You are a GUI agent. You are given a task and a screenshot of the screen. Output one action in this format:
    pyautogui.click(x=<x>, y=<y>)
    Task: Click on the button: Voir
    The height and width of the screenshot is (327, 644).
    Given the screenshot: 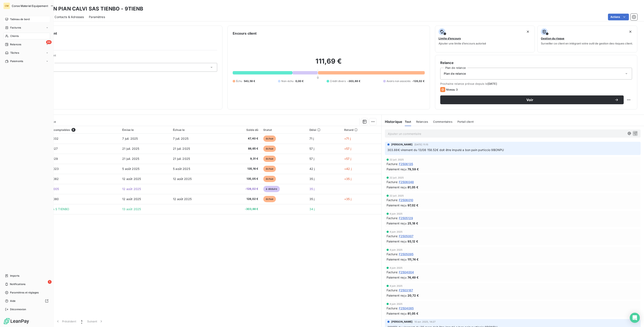 What is the action you would take?
    pyautogui.click(x=531, y=100)
    